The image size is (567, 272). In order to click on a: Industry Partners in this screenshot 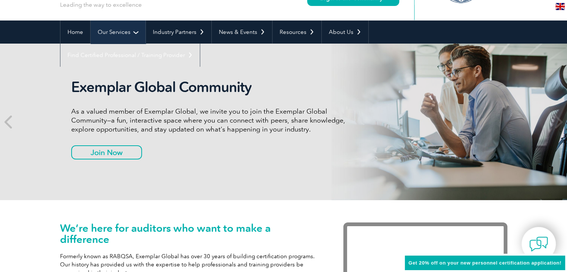, I will do `click(179, 32)`.